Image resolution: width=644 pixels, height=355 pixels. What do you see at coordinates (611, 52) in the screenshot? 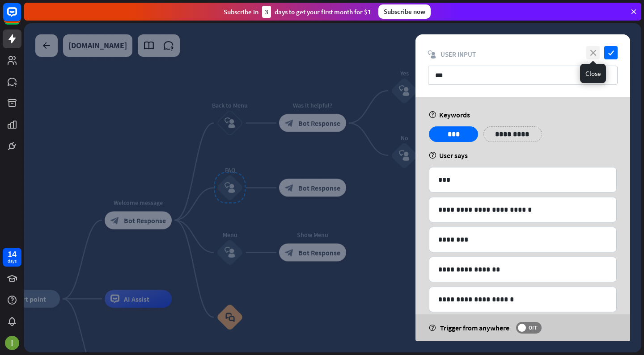
I see `i: check` at bounding box center [611, 52].